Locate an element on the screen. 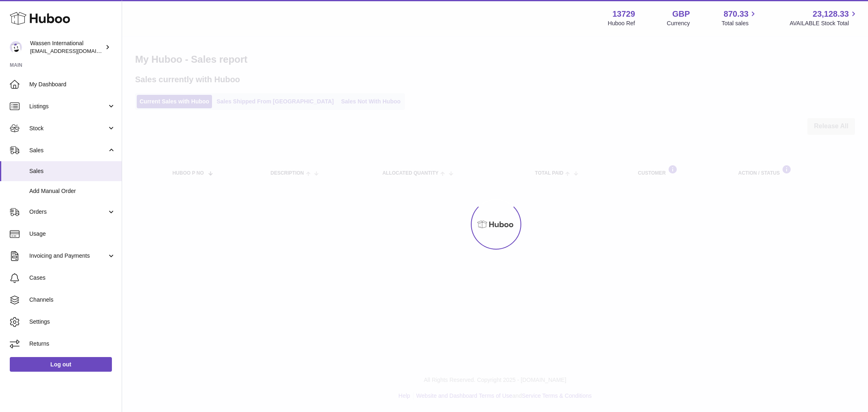  span: Invoicing and Payments is located at coordinates (68, 256).